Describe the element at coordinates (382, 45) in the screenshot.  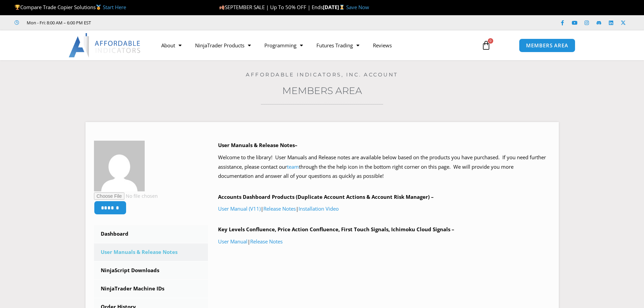
I see `a: Reviews` at that location.